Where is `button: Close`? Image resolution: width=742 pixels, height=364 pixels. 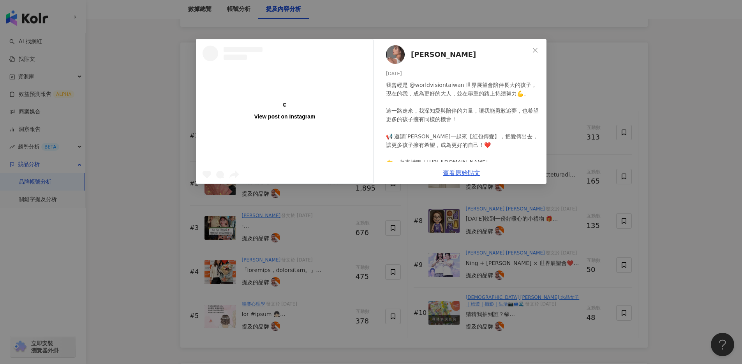 button: Close is located at coordinates (535, 50).